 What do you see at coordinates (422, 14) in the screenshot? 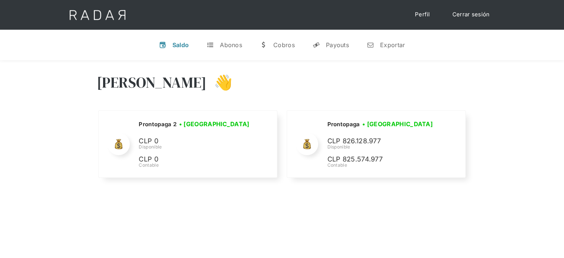
I see `a: Perfil` at bounding box center [422, 14].